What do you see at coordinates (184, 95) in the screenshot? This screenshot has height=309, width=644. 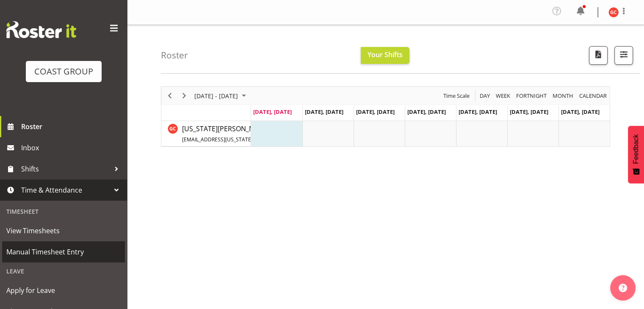 I see `div: Next` at bounding box center [184, 95].